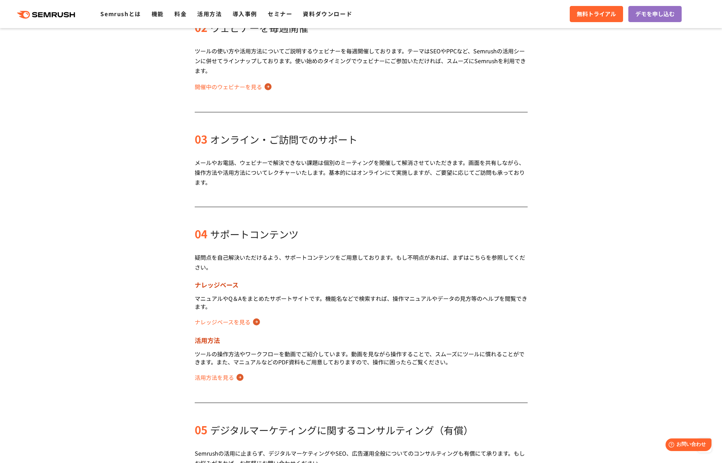 Image resolution: width=722 pixels, height=463 pixels. What do you see at coordinates (227, 322) in the screenshot?
I see `a: ナレッジベースを見る` at bounding box center [227, 322].